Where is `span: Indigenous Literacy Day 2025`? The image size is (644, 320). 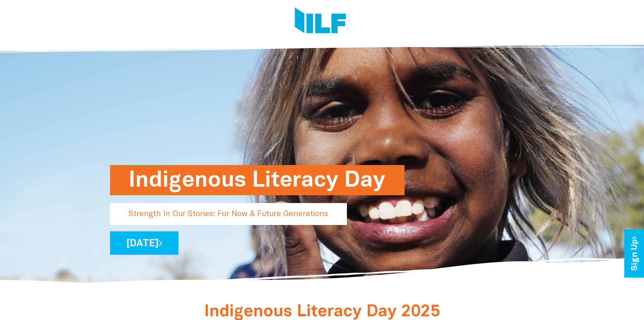
span: Indigenous Literacy Day 2025 is located at coordinates (322, 312).